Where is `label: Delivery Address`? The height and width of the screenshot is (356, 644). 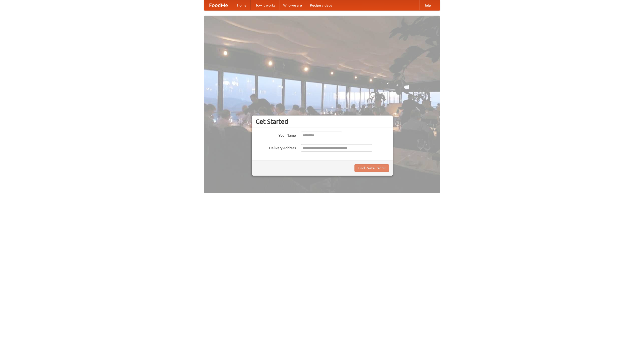 label: Delivery Address is located at coordinates (276, 147).